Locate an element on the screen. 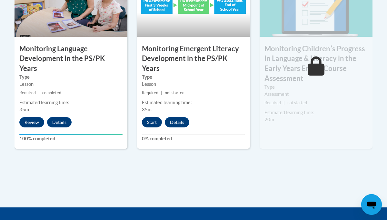  label: 100% completed is located at coordinates (71, 139).